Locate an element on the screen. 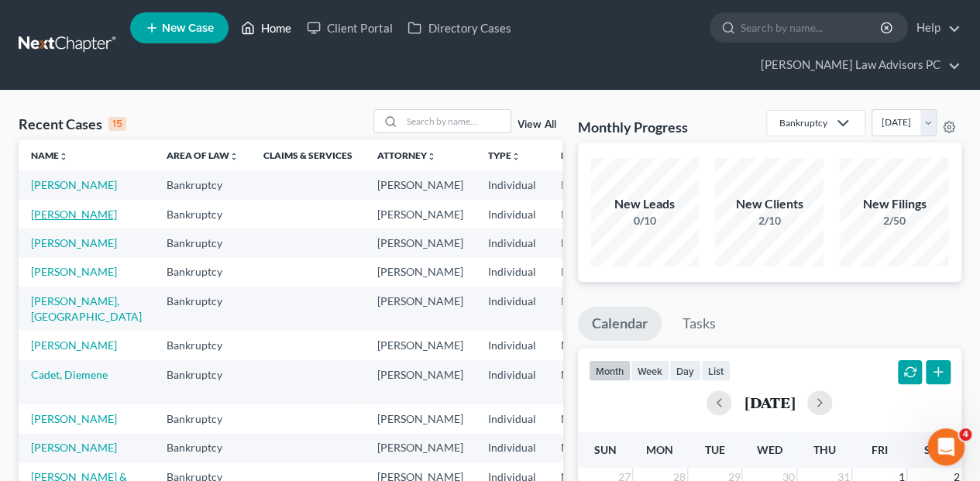 Image resolution: width=980 pixels, height=481 pixels. button: week is located at coordinates (650, 370).